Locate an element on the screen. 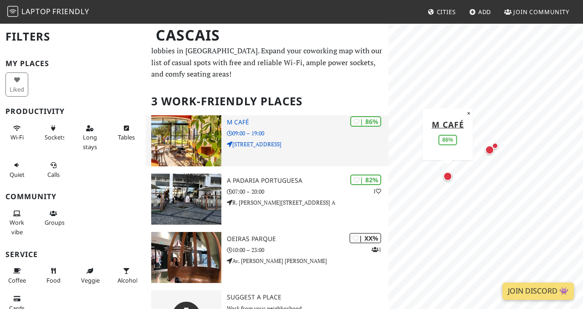 This screenshot has width=583, height=309. h3: My Places is located at coordinates (73, 63).